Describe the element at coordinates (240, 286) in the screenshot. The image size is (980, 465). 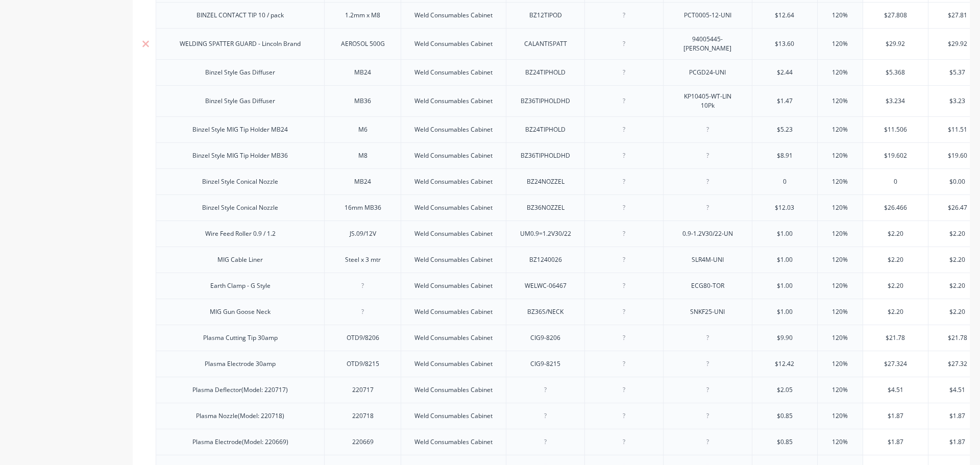
I see `div: Earth Clamp - G Style` at that location.